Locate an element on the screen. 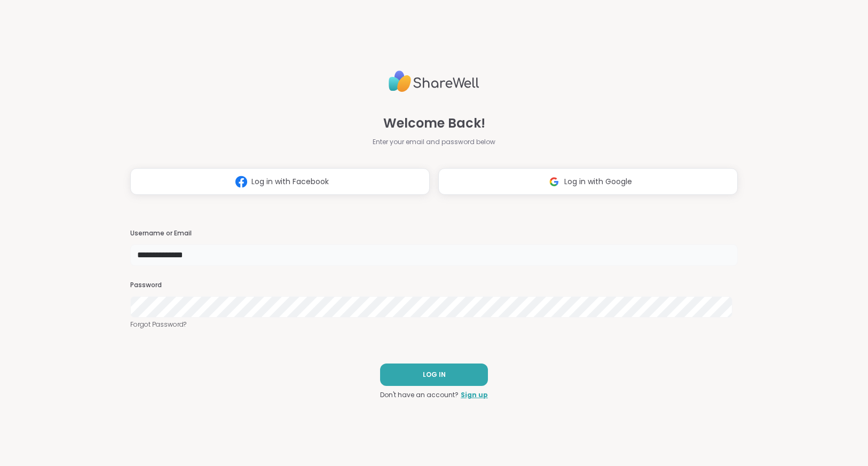  a: Sign up is located at coordinates (474, 395).